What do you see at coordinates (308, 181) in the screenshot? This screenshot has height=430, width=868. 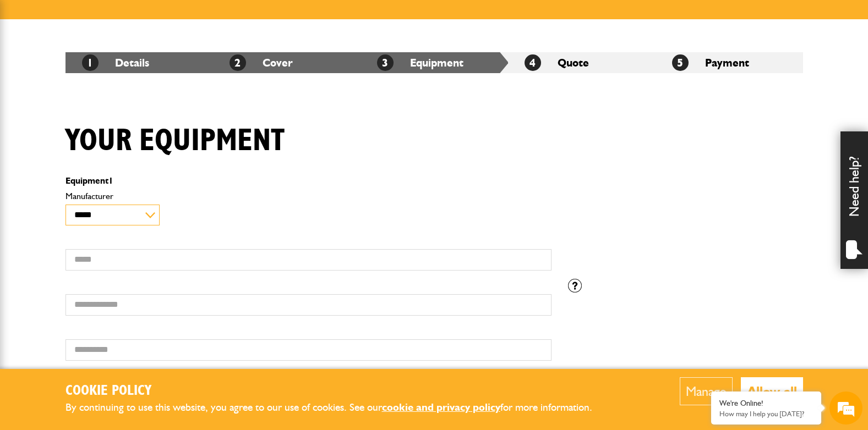 I see `p: Equipment` at bounding box center [308, 181].